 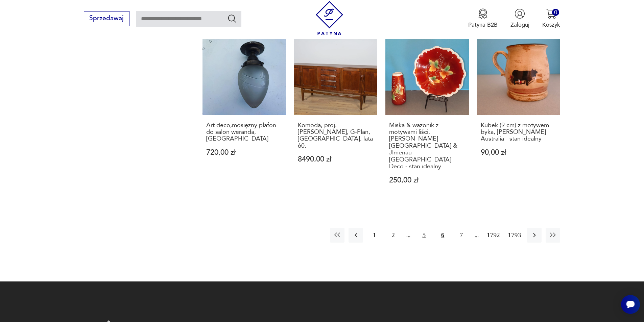 What do you see at coordinates (551, 18) in the screenshot?
I see `button: 0Koszyk` at bounding box center [551, 18].